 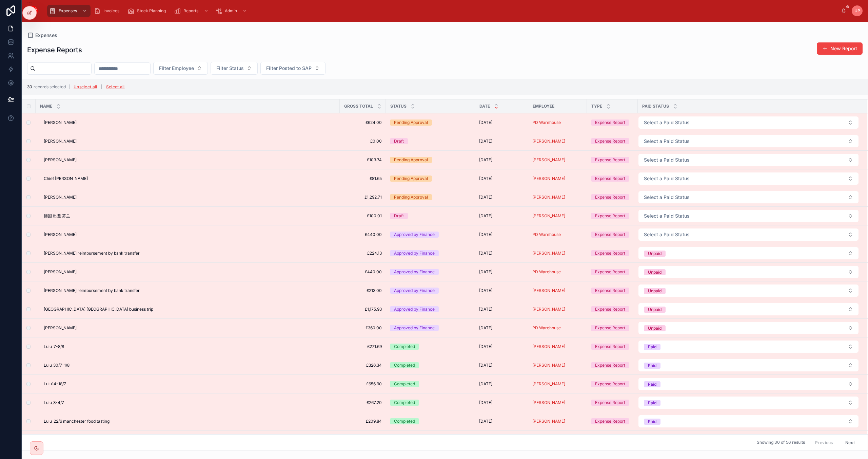 I want to click on span: £224.13, so click(x=362, y=253).